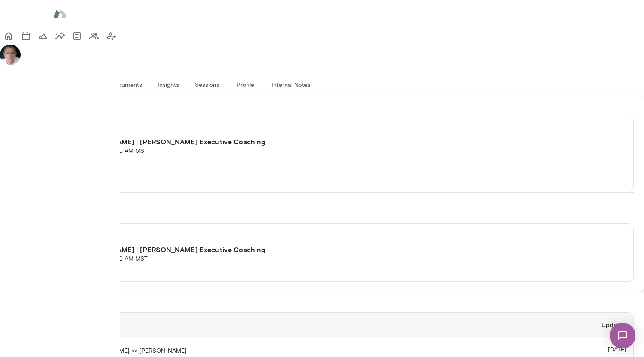 This screenshot has width=644, height=357. Describe the element at coordinates (245, 84) in the screenshot. I see `button: Profile` at that location.